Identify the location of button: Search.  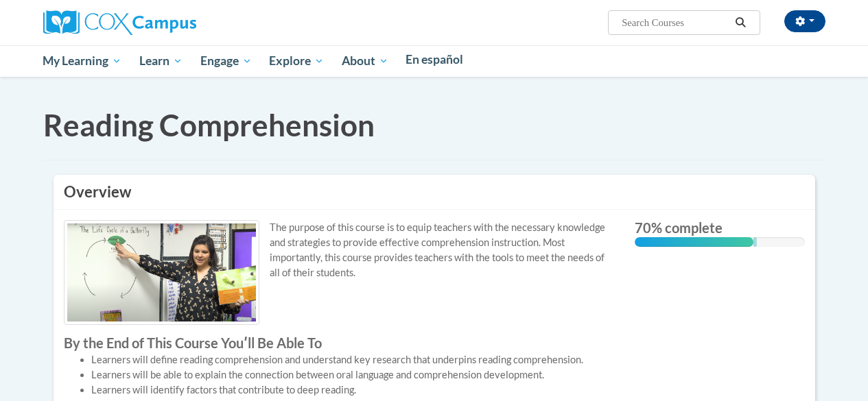
(740, 23).